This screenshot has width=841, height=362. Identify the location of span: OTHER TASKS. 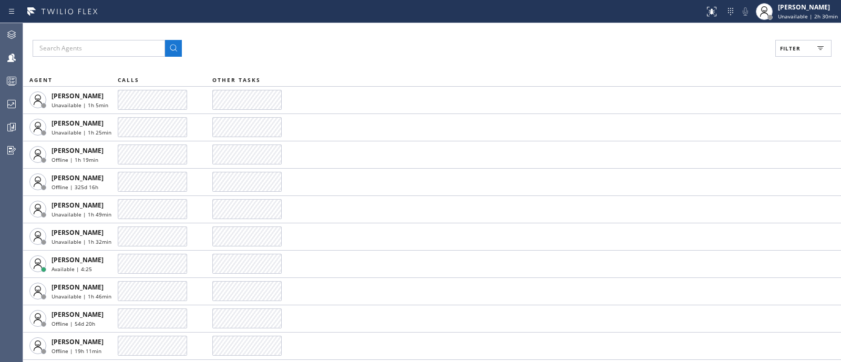
(237, 80).